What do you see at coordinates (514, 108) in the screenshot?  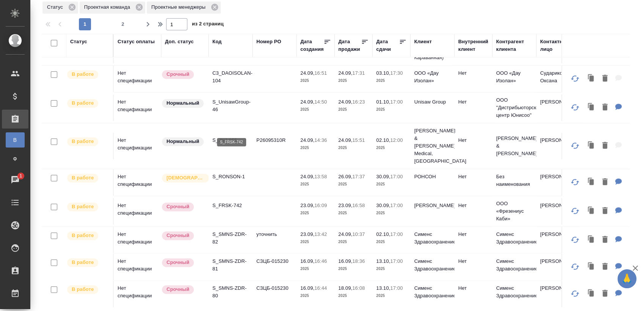 I see `p: ООО "Дистрибьюторский центр Юнисоо"` at bounding box center [514, 108].